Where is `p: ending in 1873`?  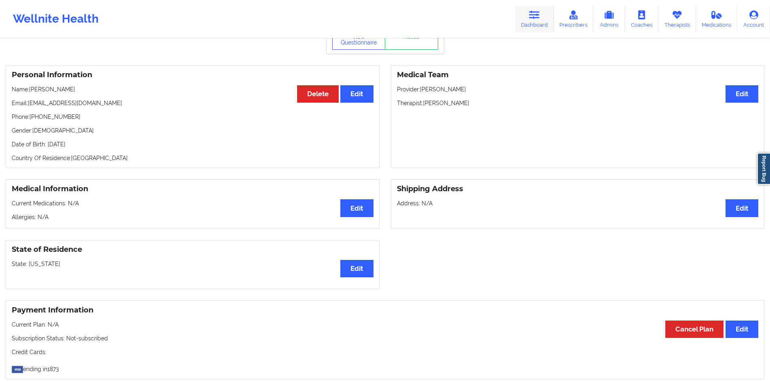
p: ending in 1873 is located at coordinates (385, 367).